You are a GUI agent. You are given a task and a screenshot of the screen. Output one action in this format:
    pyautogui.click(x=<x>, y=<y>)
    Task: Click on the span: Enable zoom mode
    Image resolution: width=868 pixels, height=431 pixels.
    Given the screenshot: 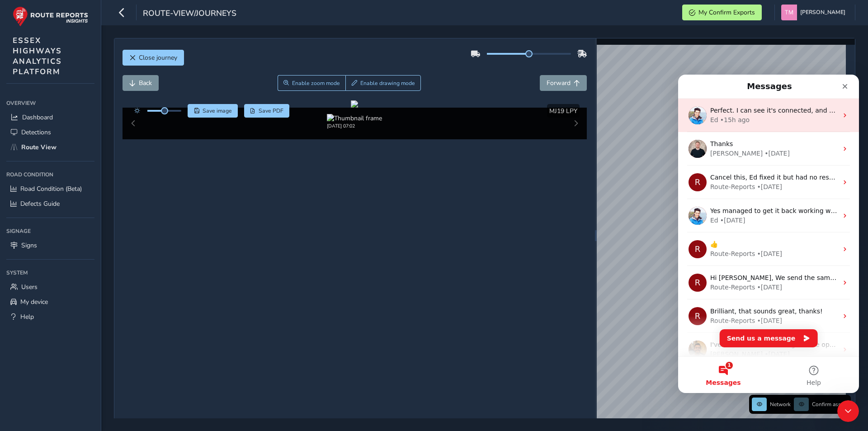 What is the action you would take?
    pyautogui.click(x=316, y=83)
    